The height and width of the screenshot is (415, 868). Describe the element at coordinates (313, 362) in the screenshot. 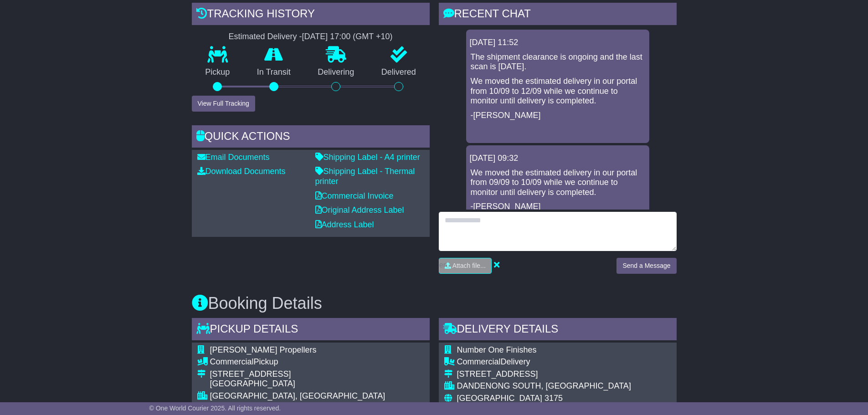

I see `div: Pickup` at that location.